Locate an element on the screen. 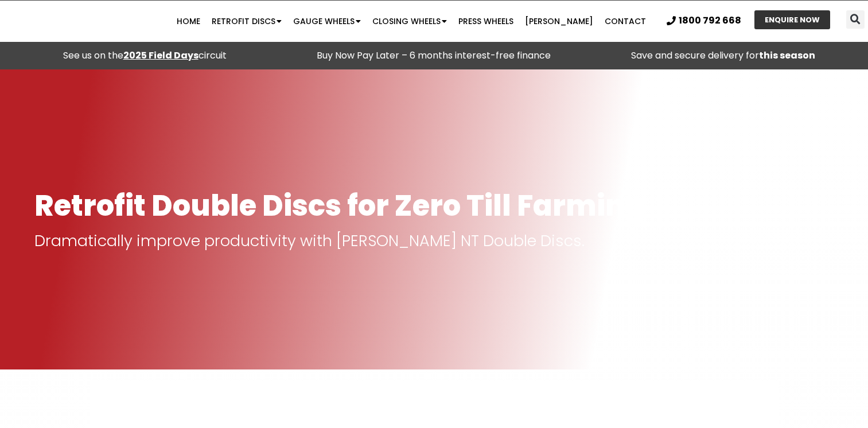 The width and height of the screenshot is (868, 428). span: 1800 792 668 is located at coordinates (710, 21).